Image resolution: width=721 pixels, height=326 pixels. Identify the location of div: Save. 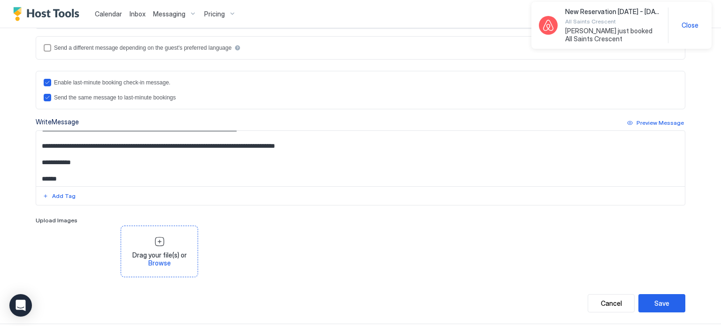
(662, 303).